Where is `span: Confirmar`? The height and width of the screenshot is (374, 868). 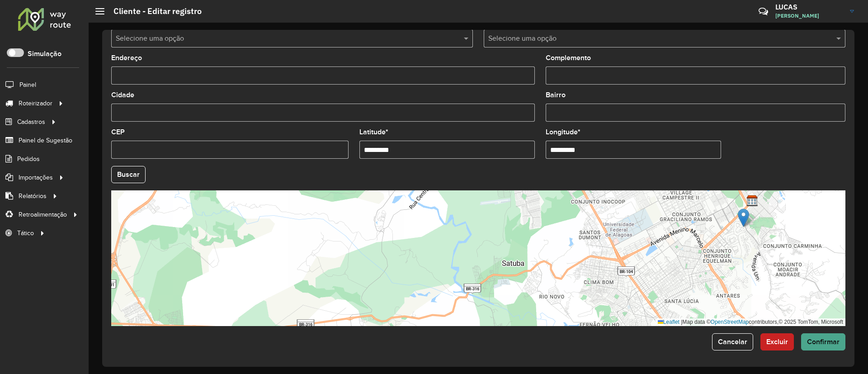 span: Confirmar is located at coordinates (824, 341).